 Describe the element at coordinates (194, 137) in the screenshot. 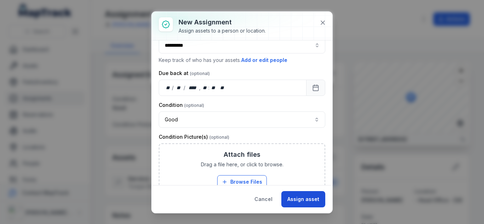

I see `label: Condition Picture(s)` at that location.